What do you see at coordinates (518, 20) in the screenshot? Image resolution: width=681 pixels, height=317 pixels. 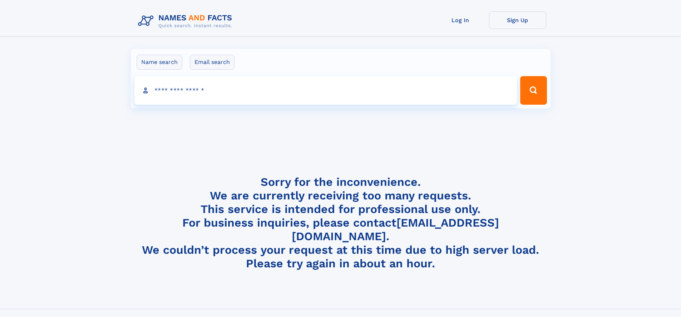 I see `a: Sign Up` at bounding box center [518, 20].